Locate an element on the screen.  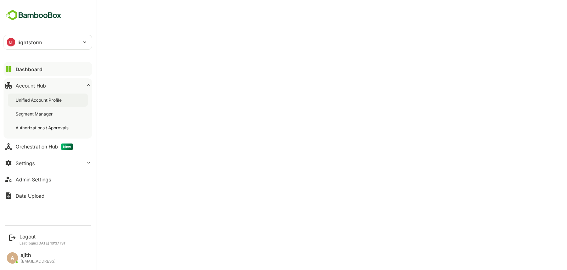
div: Data Upload is located at coordinates (30, 196).